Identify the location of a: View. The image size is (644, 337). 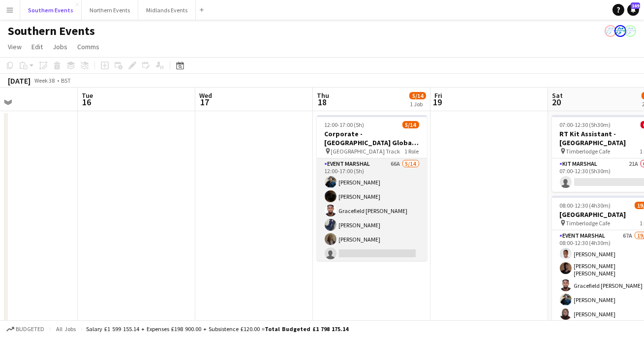
(15, 47).